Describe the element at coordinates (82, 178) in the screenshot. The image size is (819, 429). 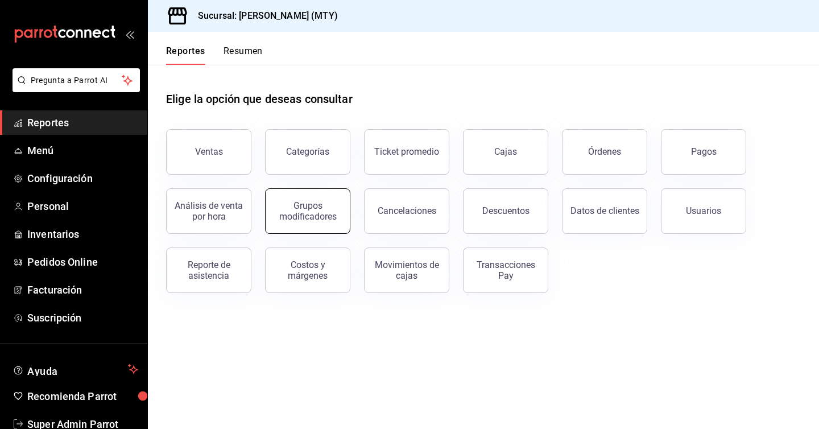
I see `span: Configuración` at that location.